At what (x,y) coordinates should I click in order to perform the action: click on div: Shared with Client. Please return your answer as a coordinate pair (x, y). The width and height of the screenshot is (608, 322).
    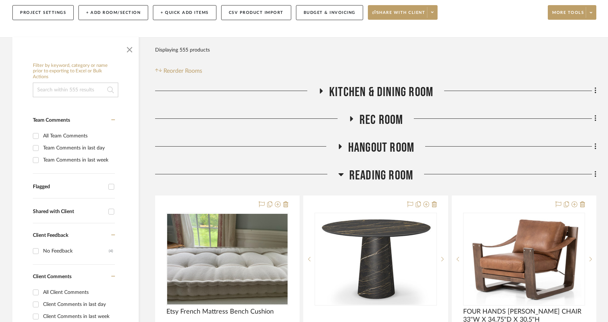
    Looking at the image, I should click on (69, 211).